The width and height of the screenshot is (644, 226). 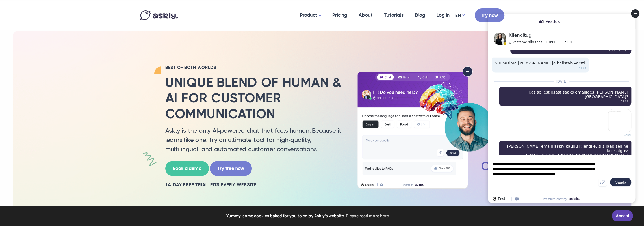 I want to click on div: Vastame siin taas | E 09:00 - 17:00, so click(x=57, y=33).